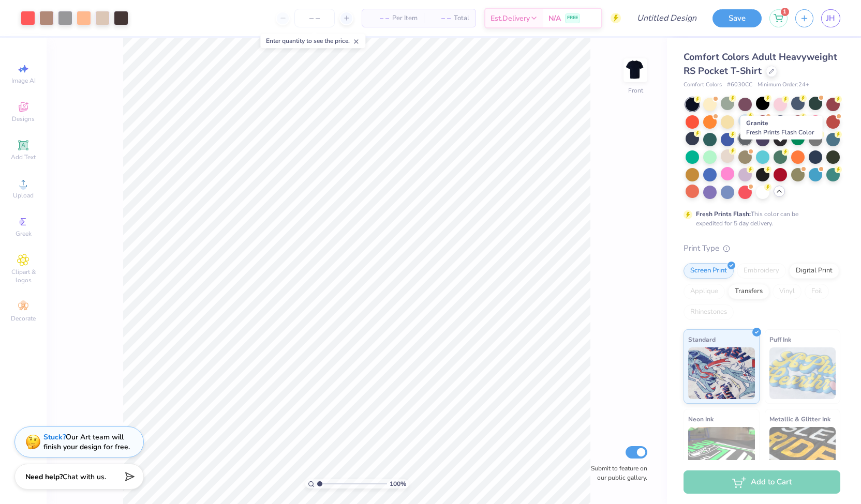  I want to click on div: Granite, so click(781, 127).